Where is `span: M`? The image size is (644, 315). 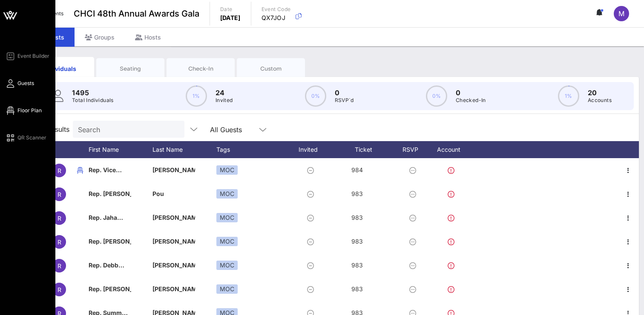 span: M is located at coordinates (621, 14).